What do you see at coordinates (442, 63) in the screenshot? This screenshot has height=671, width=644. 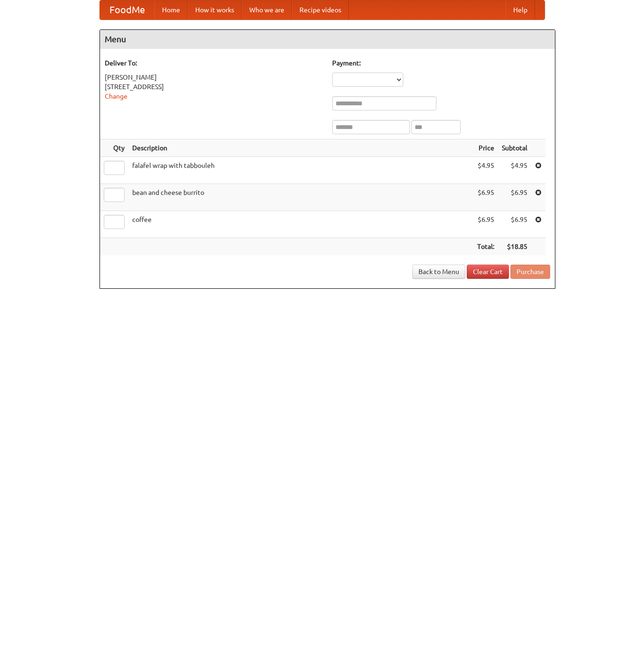 I see `h5: Payment:` at bounding box center [442, 63].